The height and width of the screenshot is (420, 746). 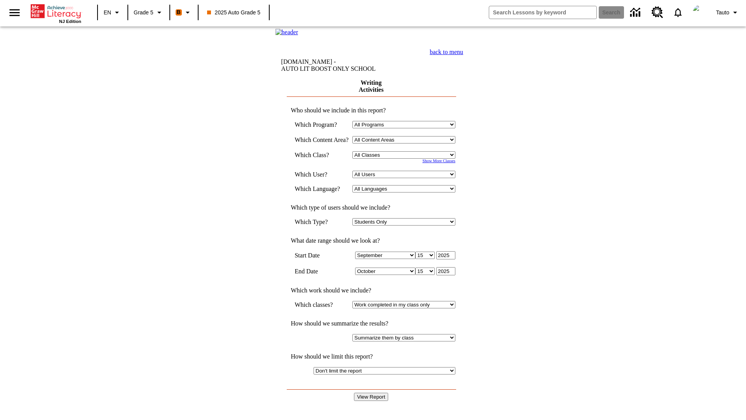 I want to click on button: Grade: Grade 5, Select a grade, so click(x=149, y=12).